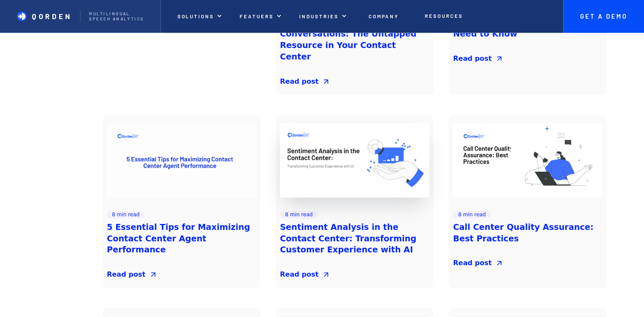 This screenshot has height=317, width=644. I want to click on p: Resources, so click(443, 16).